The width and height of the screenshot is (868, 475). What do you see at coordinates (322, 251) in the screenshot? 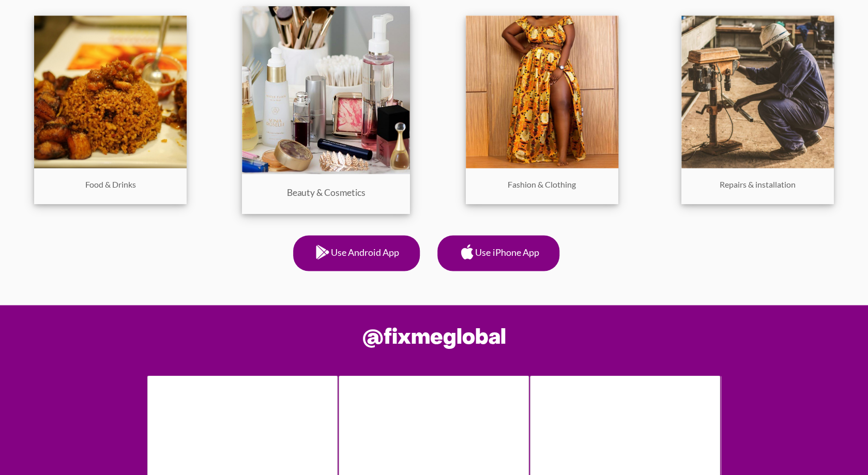
I see `img: android-icon.png` at bounding box center [322, 251].